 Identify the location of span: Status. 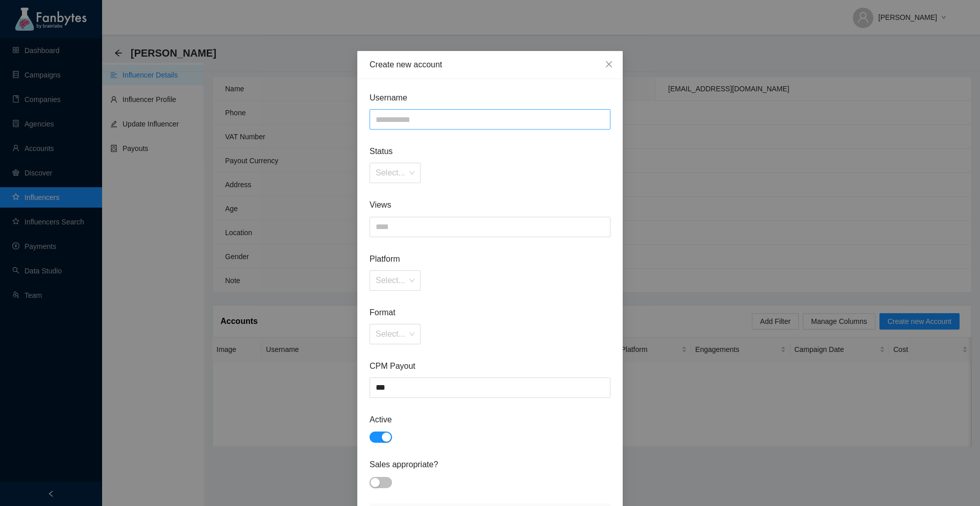
(490, 151).